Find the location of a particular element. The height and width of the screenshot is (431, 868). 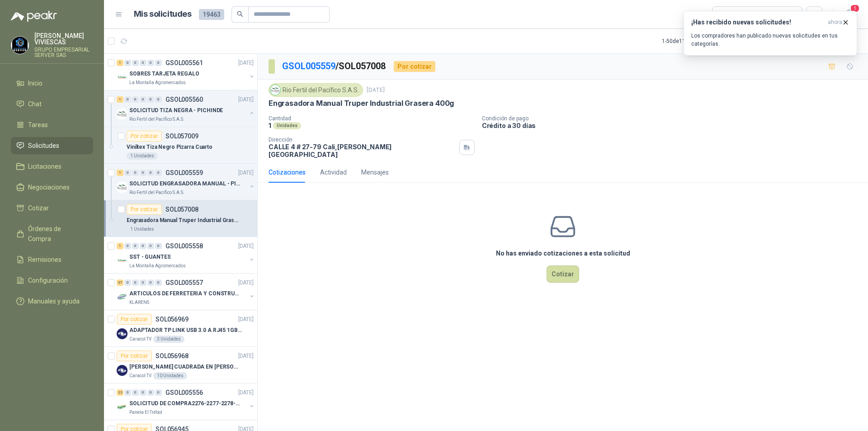

p: GRUPO EMPRESARIAL SERVER SAS is located at coordinates (64, 52).